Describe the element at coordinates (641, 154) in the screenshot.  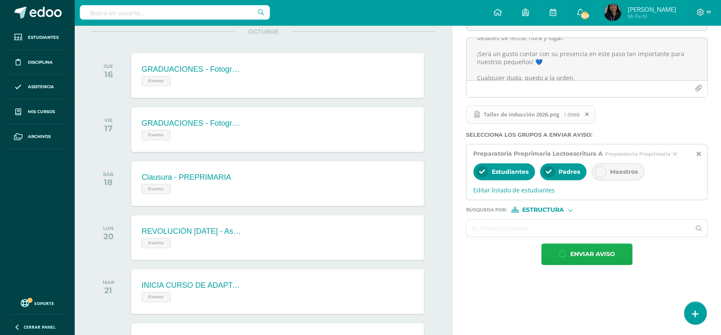
I see `span: Preparatoria Preprimaria 'A'` at that location.